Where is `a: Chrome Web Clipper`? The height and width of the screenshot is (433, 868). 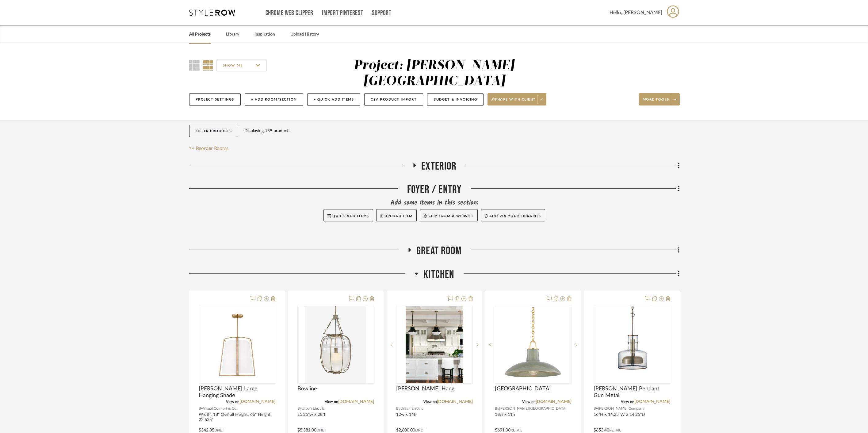 a: Chrome Web Clipper is located at coordinates (289, 13).